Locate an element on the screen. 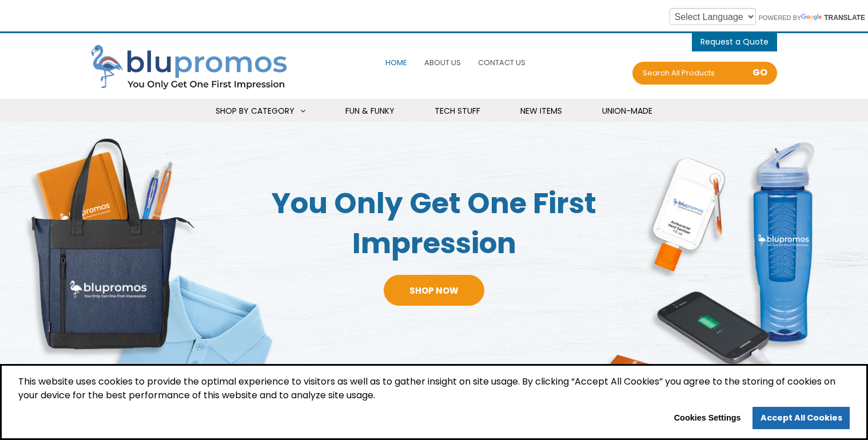  span: You Only Get One First Impression is located at coordinates (434, 224).